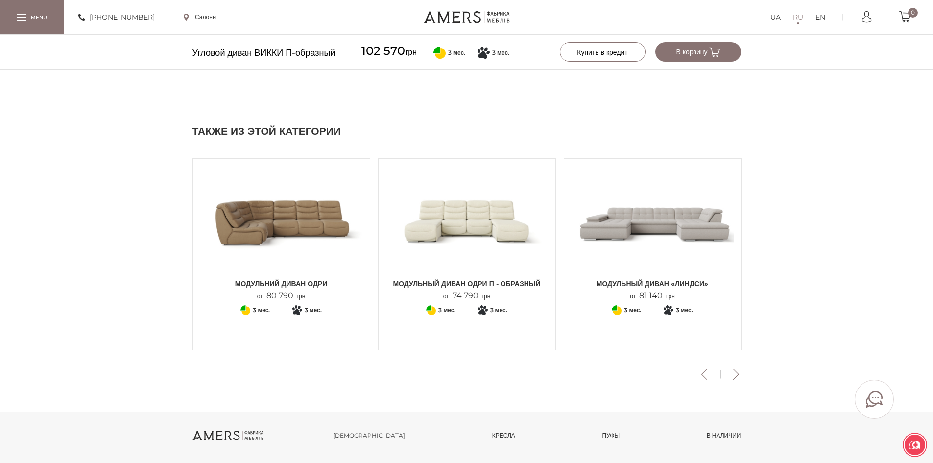  What do you see at coordinates (798, 17) in the screenshot?
I see `a: RU` at bounding box center [798, 17].